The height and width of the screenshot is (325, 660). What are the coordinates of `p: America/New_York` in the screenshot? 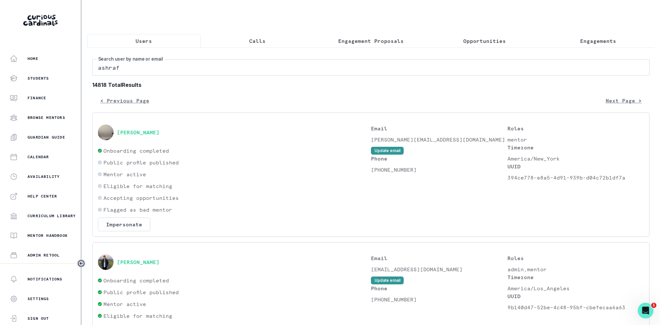 It's located at (576, 159).